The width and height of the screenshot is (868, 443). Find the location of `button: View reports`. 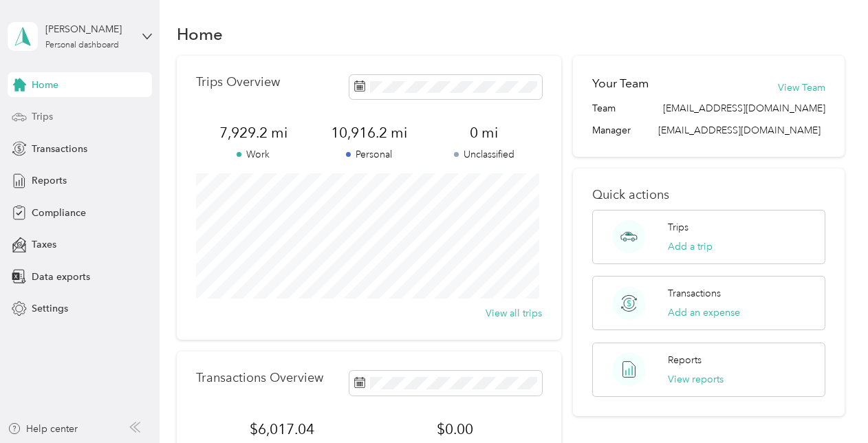

button: View reports is located at coordinates (695, 379).